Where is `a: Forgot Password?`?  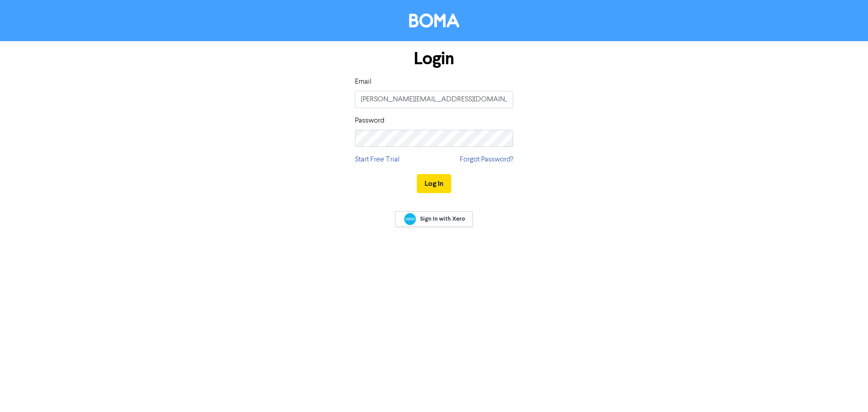 a: Forgot Password? is located at coordinates (487, 159).